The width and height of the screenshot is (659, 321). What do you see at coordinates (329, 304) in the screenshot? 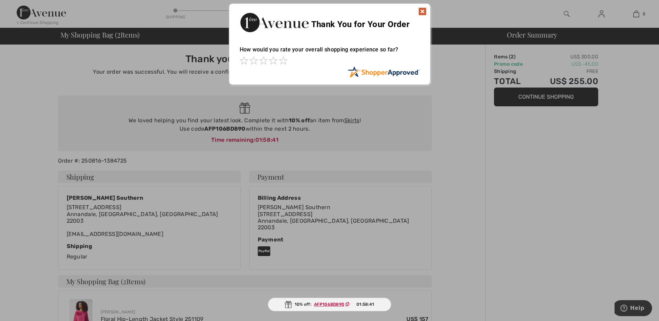
I see `ins: AFP106BD890` at bounding box center [329, 304].